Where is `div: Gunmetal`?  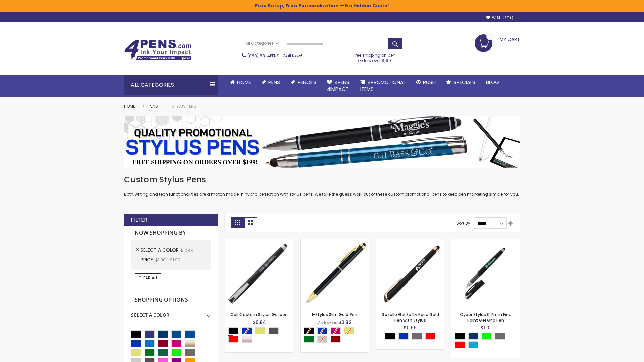 div: Gunmetal is located at coordinates (273, 331).